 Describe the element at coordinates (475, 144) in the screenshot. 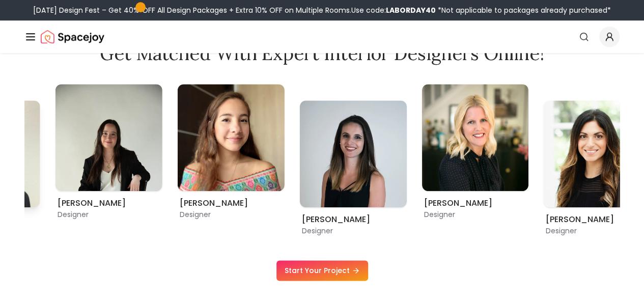

I see `div: 3 / 9` at that location.